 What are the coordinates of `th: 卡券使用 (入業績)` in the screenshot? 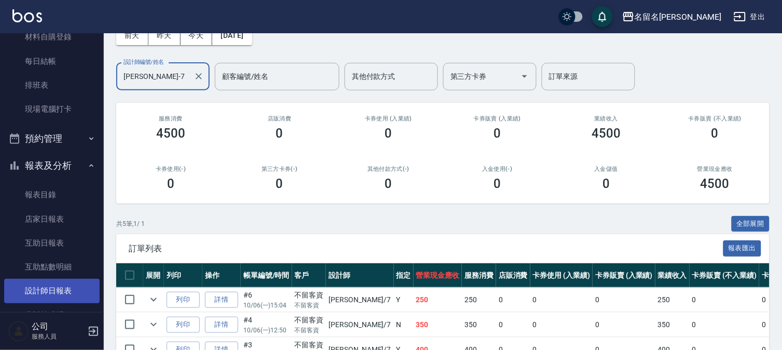 It's located at (561, 275).